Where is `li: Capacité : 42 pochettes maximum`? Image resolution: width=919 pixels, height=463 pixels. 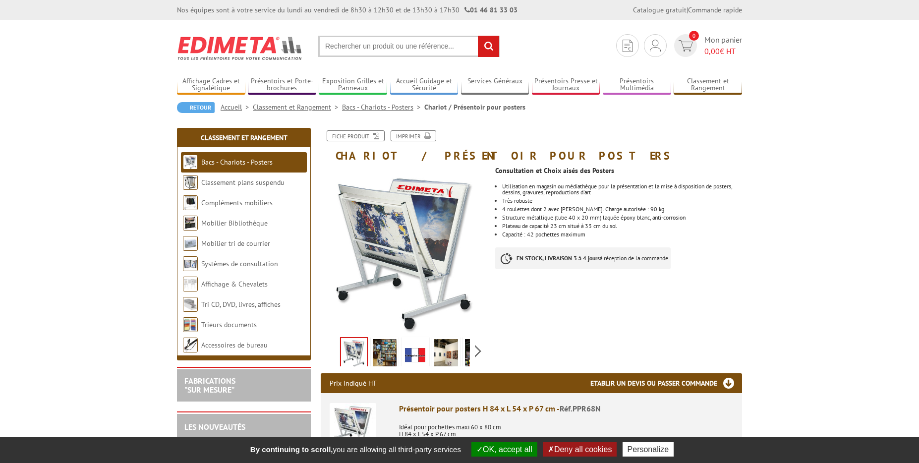 li: Capacité : 42 pochettes maximum is located at coordinates (622, 235).